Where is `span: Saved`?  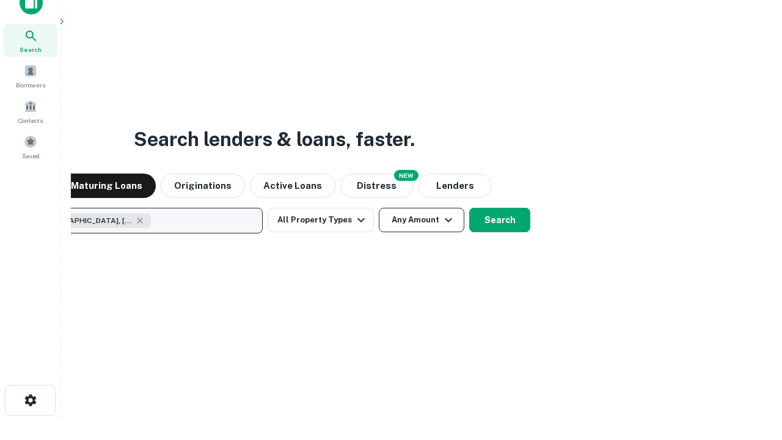
span: Saved is located at coordinates (31, 156).